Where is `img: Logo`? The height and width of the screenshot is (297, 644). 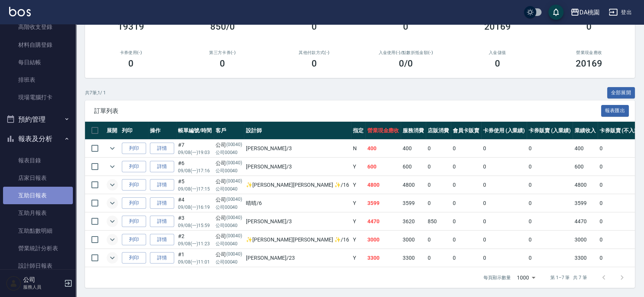 img: Logo is located at coordinates (20, 12).